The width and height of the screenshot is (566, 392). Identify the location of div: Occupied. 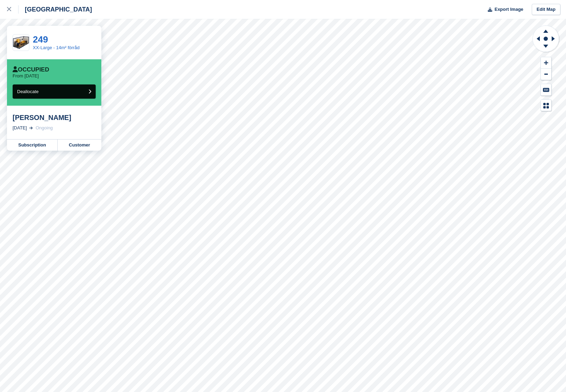
(31, 70).